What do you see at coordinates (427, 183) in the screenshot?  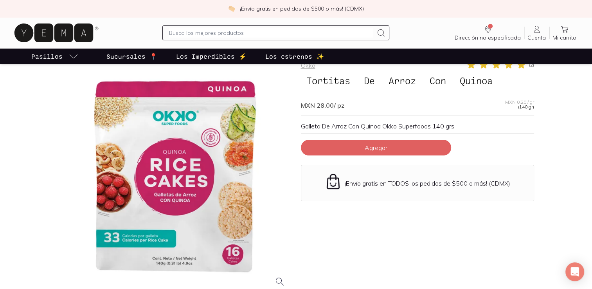 I see `p: ¡Envío gratis en TODOS los pedidos de $500 o más! (CDMX)` at bounding box center [427, 183].